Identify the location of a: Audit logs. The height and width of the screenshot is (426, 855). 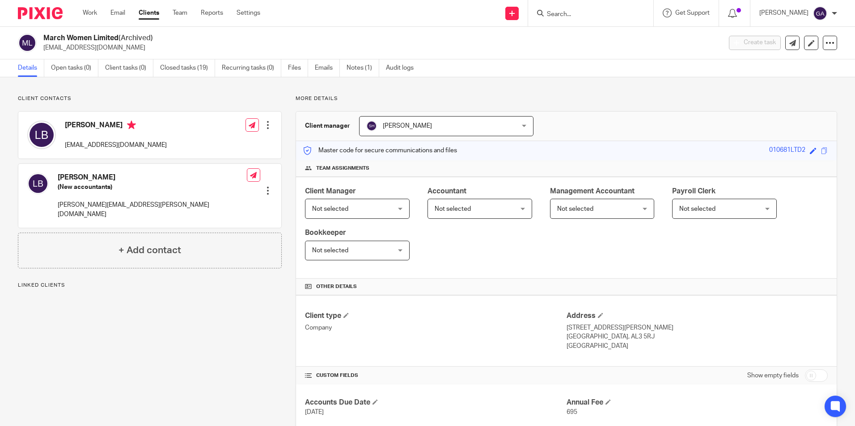
(403, 68).